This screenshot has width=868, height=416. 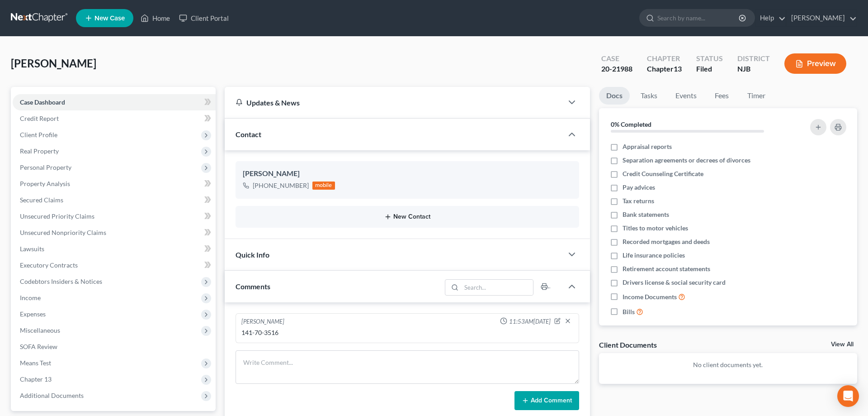 I want to click on input: Search by name..., so click(x=699, y=18).